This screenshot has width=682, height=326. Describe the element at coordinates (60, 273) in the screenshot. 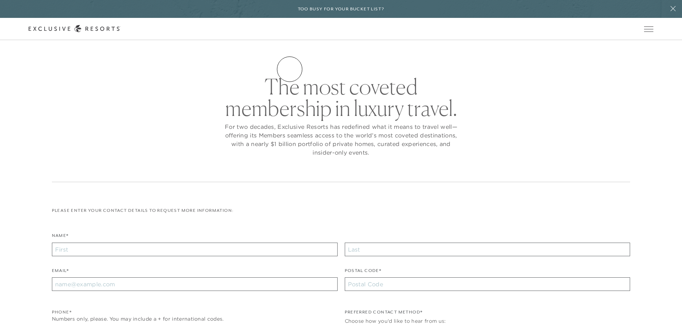

I see `label: Email*` at that location.